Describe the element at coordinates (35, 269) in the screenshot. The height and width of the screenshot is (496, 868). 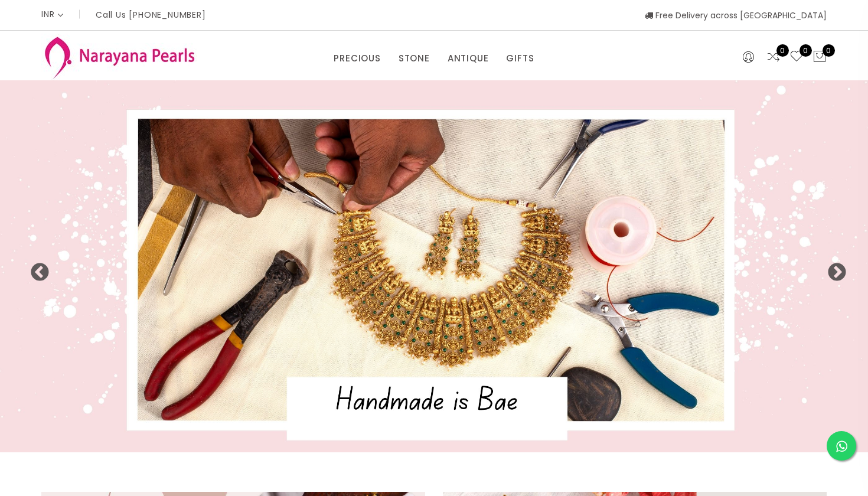
I see `button: Previous` at that location.